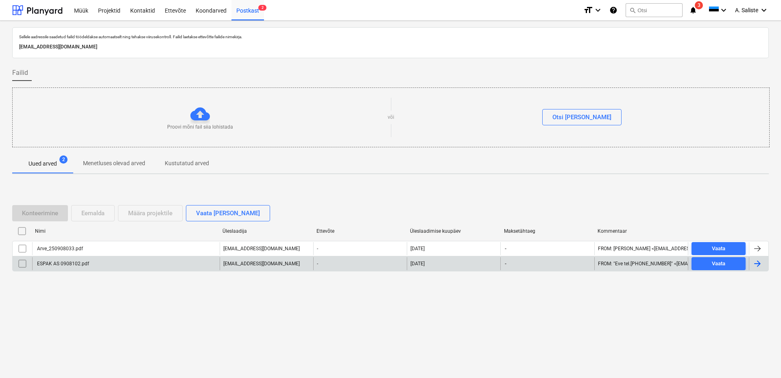 This screenshot has height=378, width=781. I want to click on div: Chat Widget, so click(761, 359).